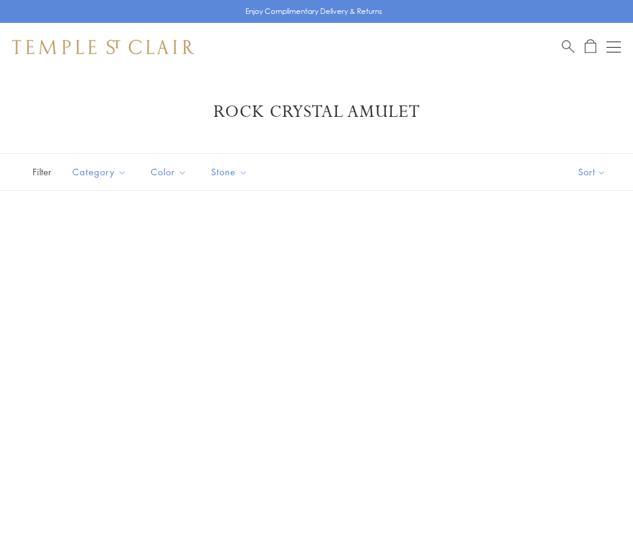 The image size is (633, 535). Describe the element at coordinates (590, 46) in the screenshot. I see `a: Open Shopping Bag` at that location.